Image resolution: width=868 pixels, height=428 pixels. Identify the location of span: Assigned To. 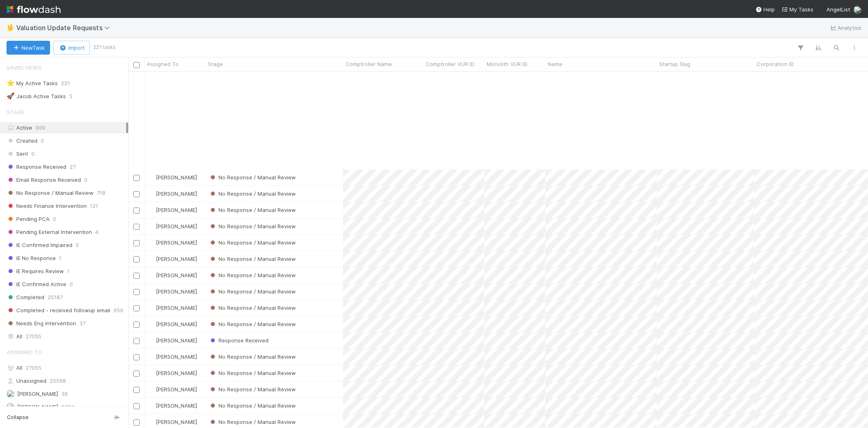
(163, 64).